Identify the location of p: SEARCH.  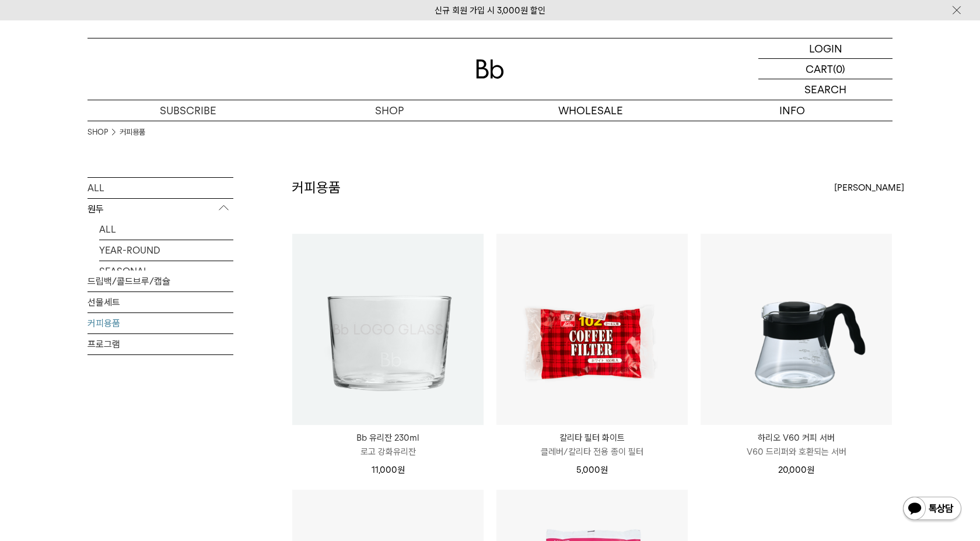
(825, 89).